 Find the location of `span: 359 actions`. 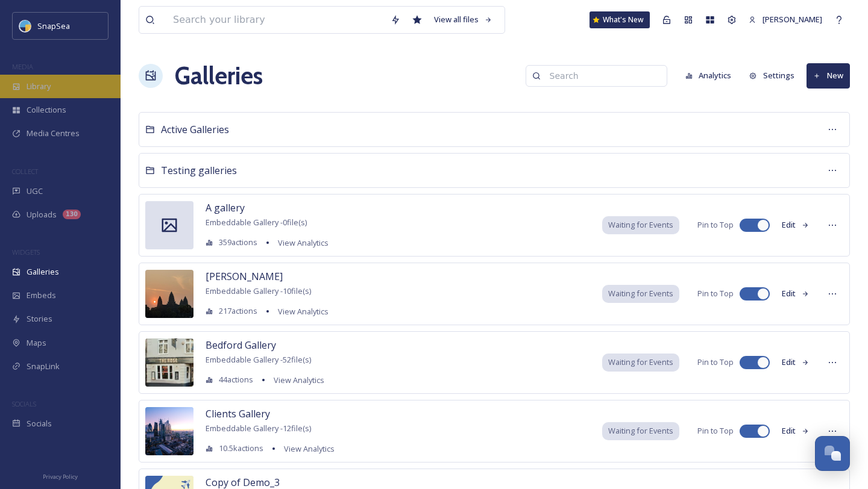

span: 359 actions is located at coordinates (238, 243).